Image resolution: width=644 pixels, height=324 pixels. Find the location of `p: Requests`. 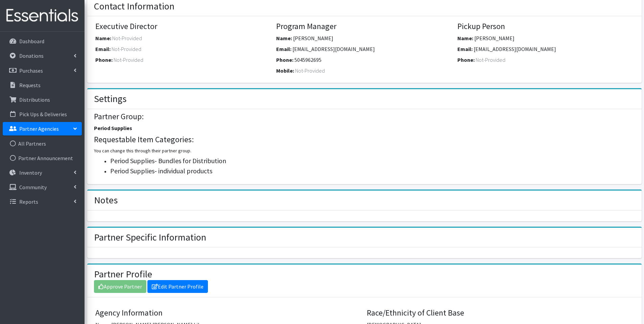

p: Requests is located at coordinates (29, 85).